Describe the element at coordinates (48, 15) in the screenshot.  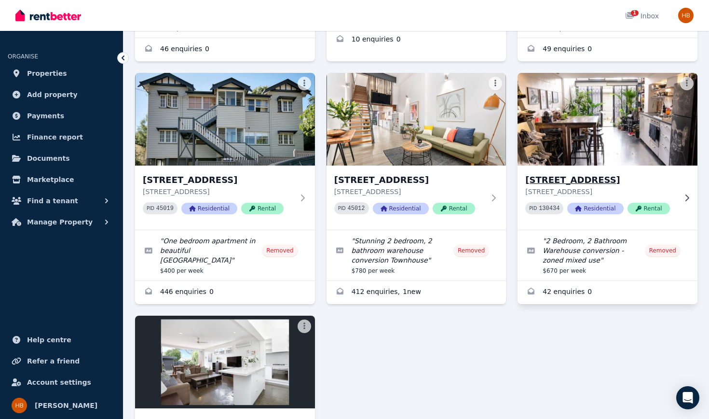
I see `img: RentBetter` at that location.